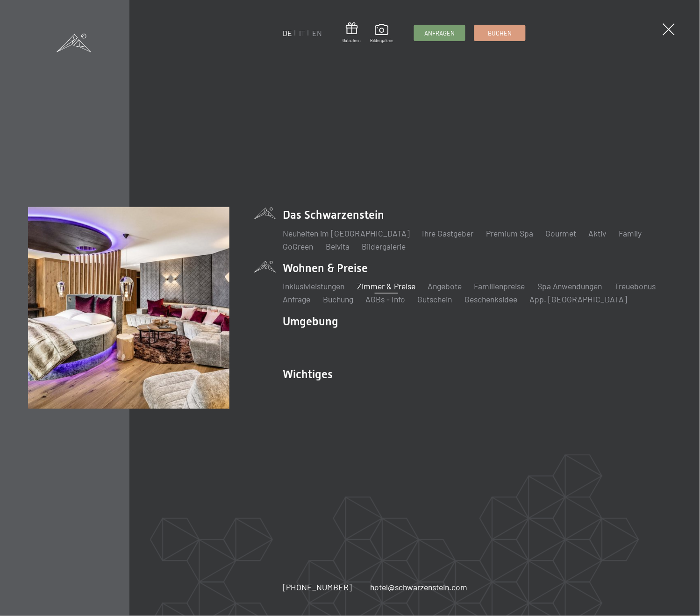 The image size is (700, 616). I want to click on span: Buchen, so click(500, 33).